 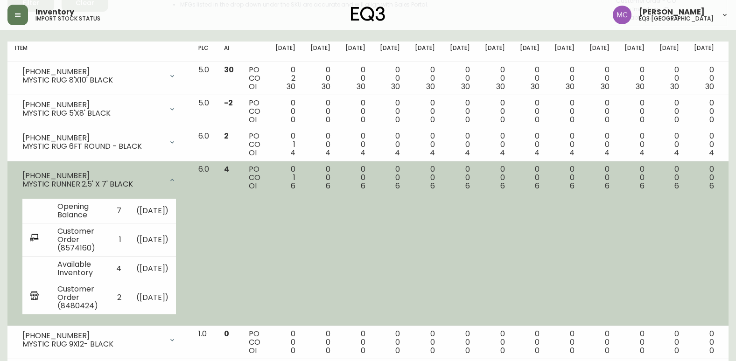 I want to click on td: 2, so click(x=119, y=297).